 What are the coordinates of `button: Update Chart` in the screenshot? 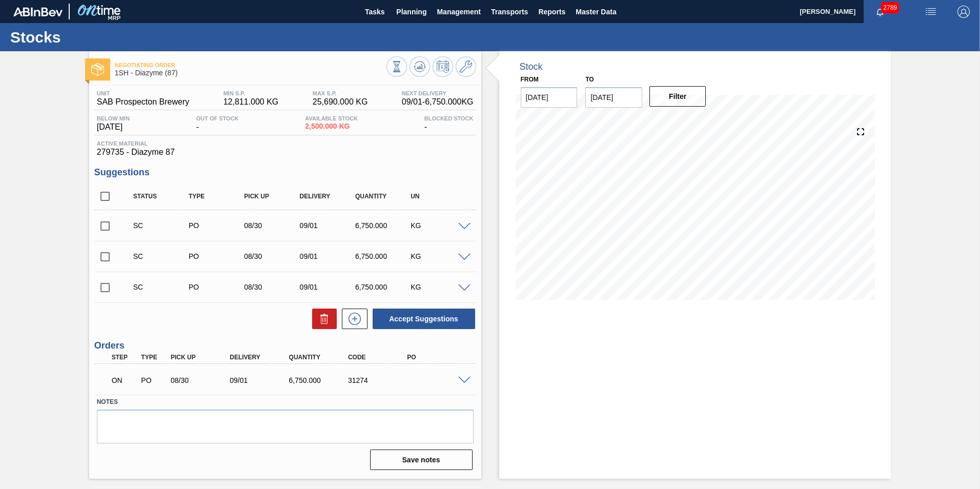 It's located at (420, 67).